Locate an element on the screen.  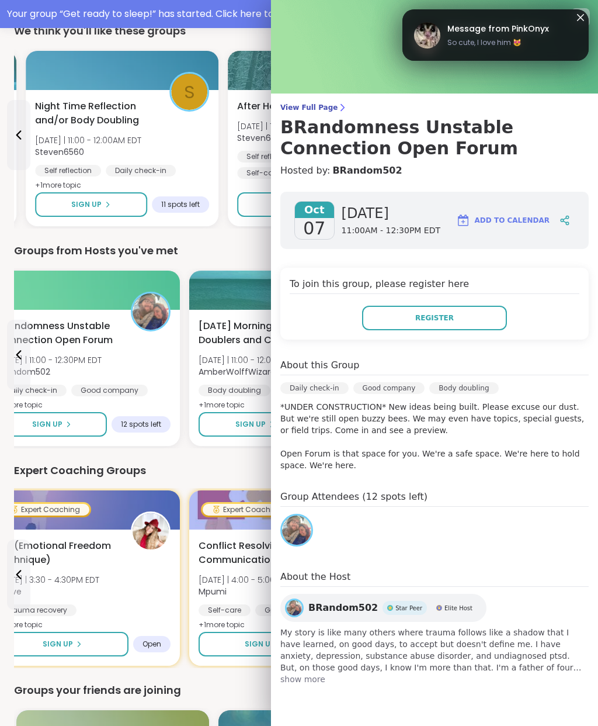
span: Star Peer is located at coordinates (409, 608).